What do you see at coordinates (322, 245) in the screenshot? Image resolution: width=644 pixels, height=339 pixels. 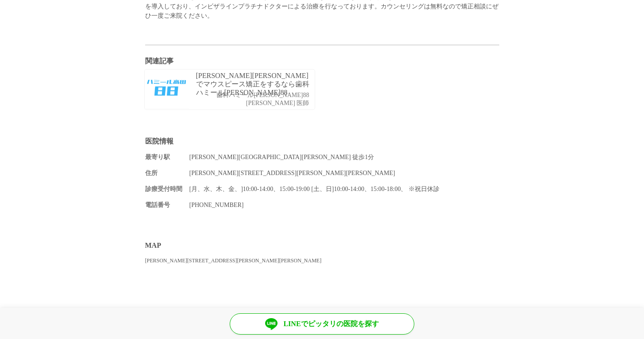 I see `h2: MAP` at bounding box center [322, 245].